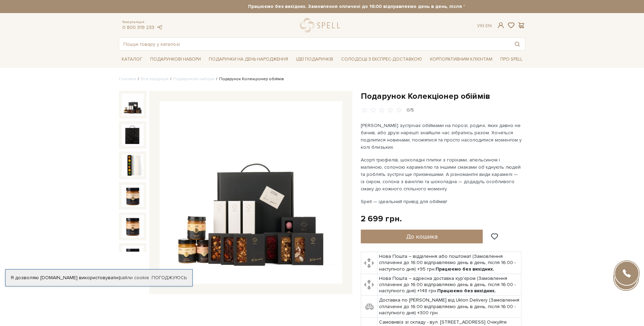 The height and width of the screenshot is (326, 644). Describe the element at coordinates (461, 59) in the screenshot. I see `a: Корпоративним клієнтам` at that location.